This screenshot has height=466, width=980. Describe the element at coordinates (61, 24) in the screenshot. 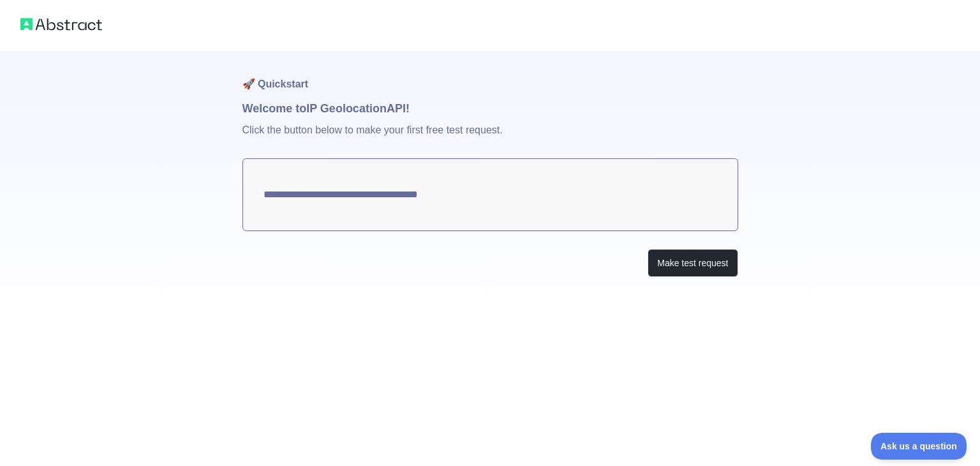

I see `img: Abstract logo` at that location.